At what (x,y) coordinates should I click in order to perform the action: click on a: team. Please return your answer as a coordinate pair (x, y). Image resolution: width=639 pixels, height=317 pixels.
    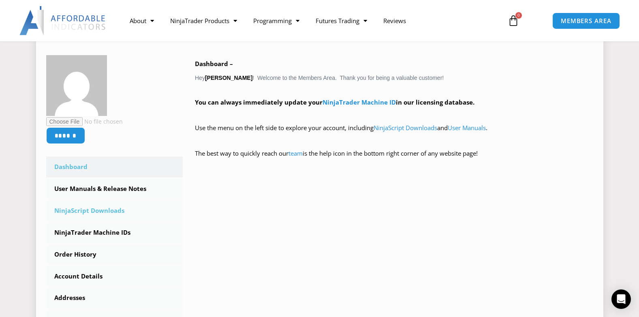
    Looking at the image, I should click on (295, 153).